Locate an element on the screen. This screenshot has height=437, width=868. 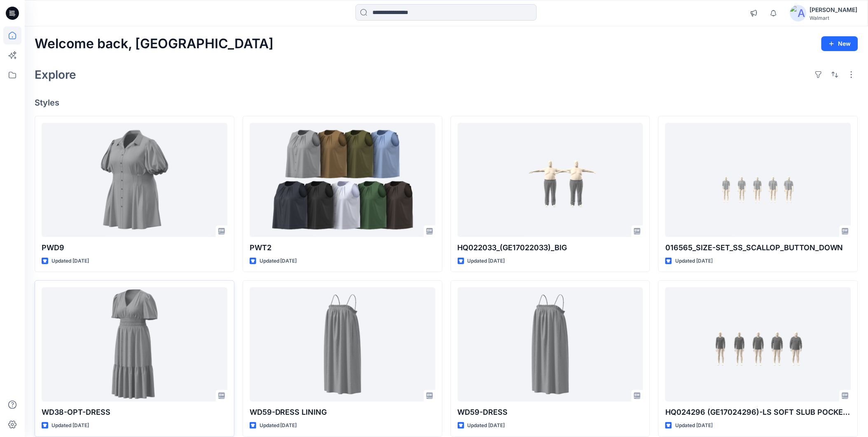
p: HQ022033_(GE17022033)_BIG is located at coordinates (551, 247).